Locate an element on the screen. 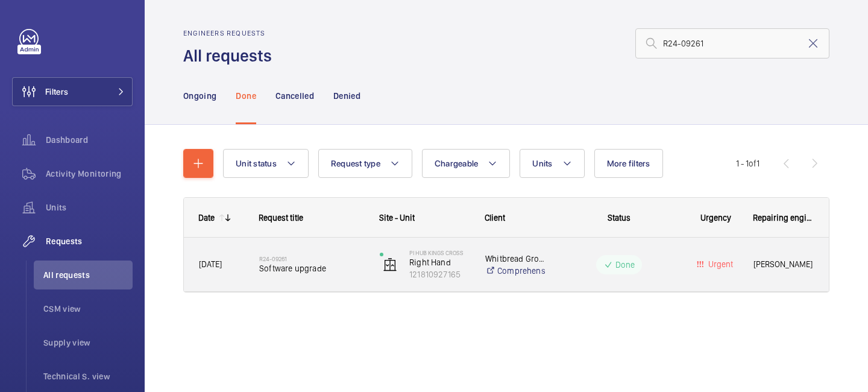  span: of is located at coordinates (752, 163).